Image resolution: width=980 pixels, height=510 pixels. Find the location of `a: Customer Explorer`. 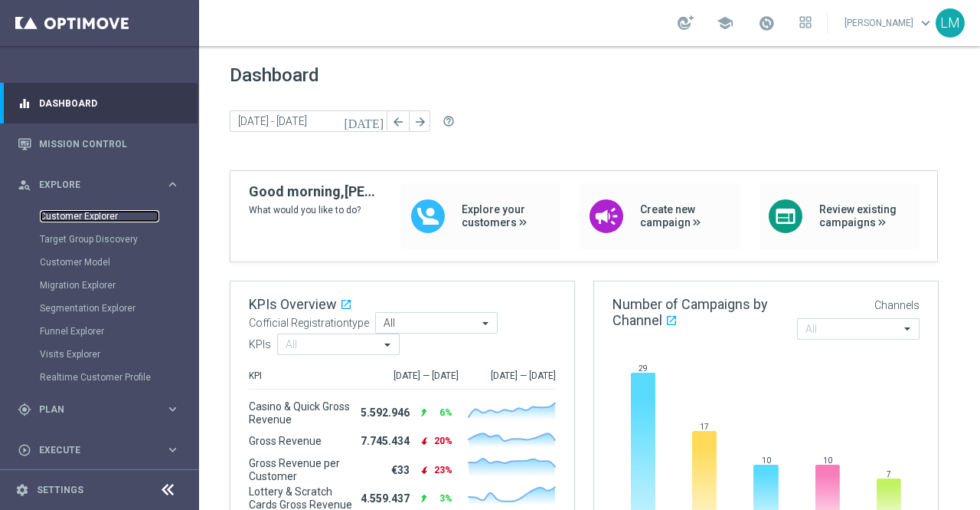

a: Customer Explorer is located at coordinates (99, 217).